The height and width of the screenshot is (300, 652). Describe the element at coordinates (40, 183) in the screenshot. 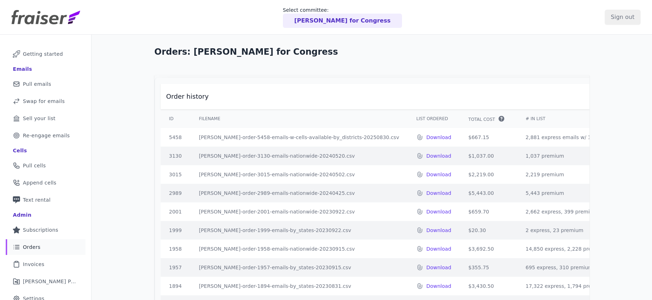

I see `span: Append cells` at that location.